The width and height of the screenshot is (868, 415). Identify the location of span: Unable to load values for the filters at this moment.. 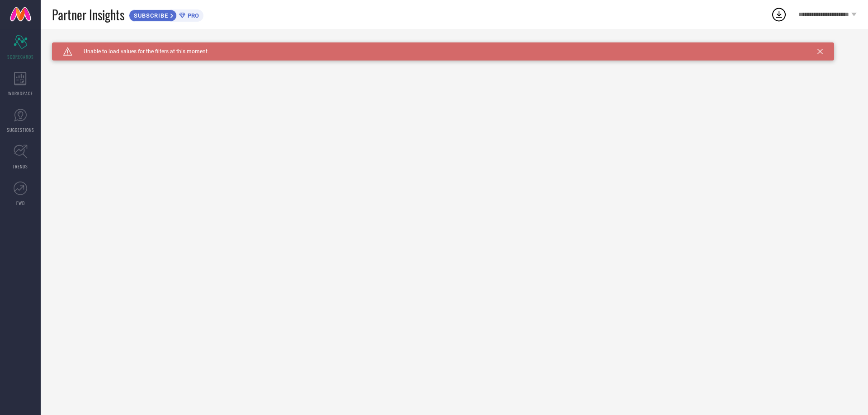
(140, 51).